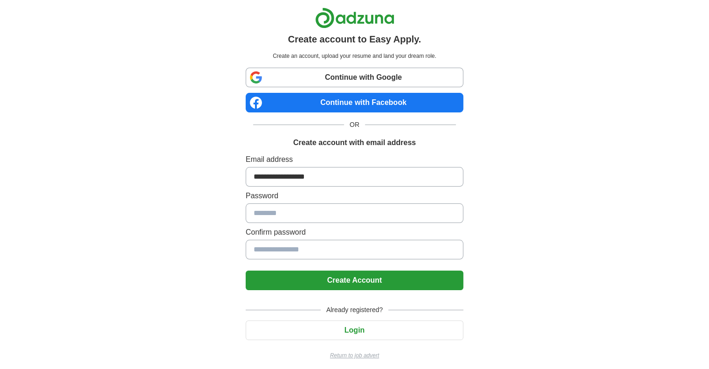 This screenshot has height=369, width=709. Describe the element at coordinates (354, 280) in the screenshot. I see `button: Create Account` at that location.